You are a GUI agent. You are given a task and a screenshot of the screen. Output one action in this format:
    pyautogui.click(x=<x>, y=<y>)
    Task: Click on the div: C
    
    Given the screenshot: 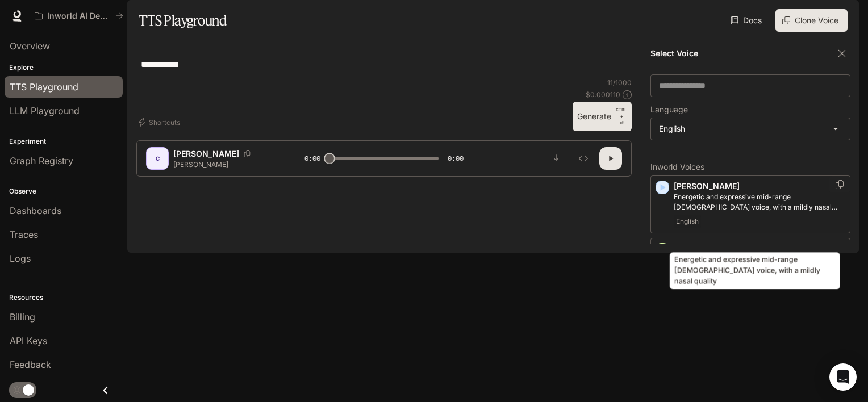 What is the action you would take?
    pyautogui.click(x=158, y=158)
    